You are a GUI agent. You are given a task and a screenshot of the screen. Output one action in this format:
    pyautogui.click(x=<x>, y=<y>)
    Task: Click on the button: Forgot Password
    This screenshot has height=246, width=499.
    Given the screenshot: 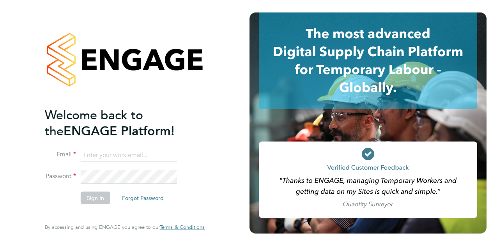 What is the action you would take?
    pyautogui.click(x=143, y=198)
    